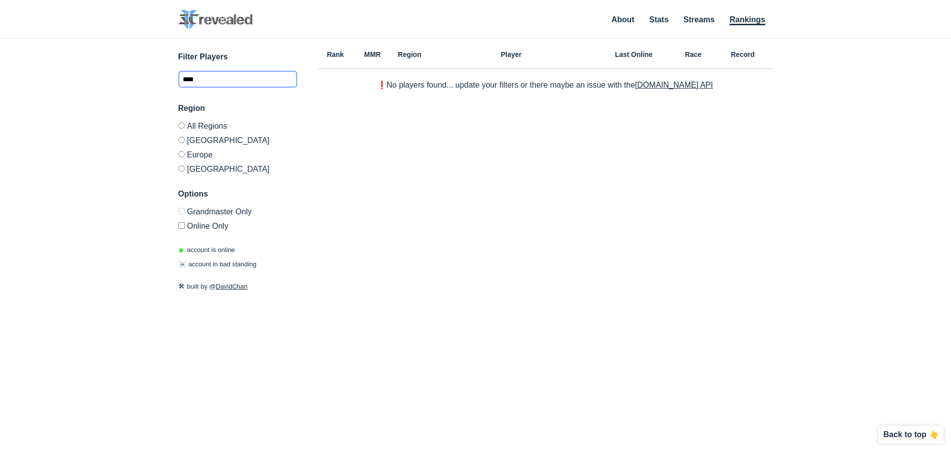  Describe the element at coordinates (181, 154) in the screenshot. I see `input: Europe` at that location.